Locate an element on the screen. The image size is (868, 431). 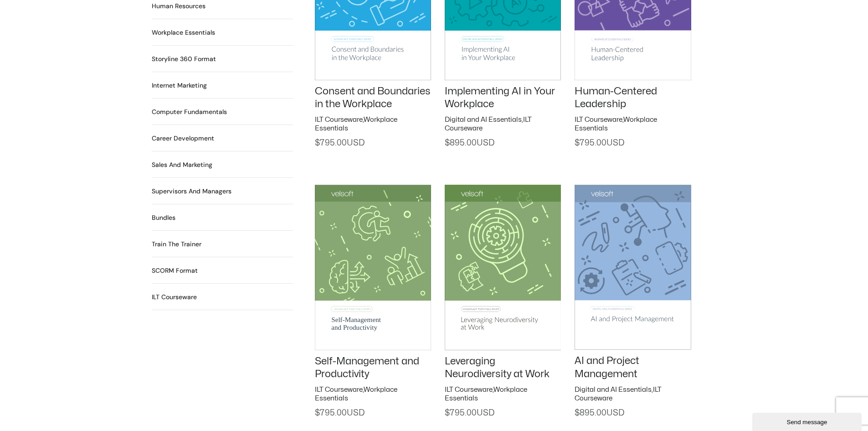
a: Visit product category Workplace Essentials is located at coordinates (184, 32).